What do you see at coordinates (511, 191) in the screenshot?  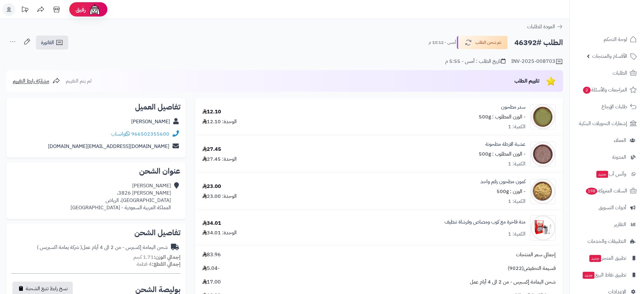 I see `small: - الوزن : 500g` at bounding box center [511, 191].